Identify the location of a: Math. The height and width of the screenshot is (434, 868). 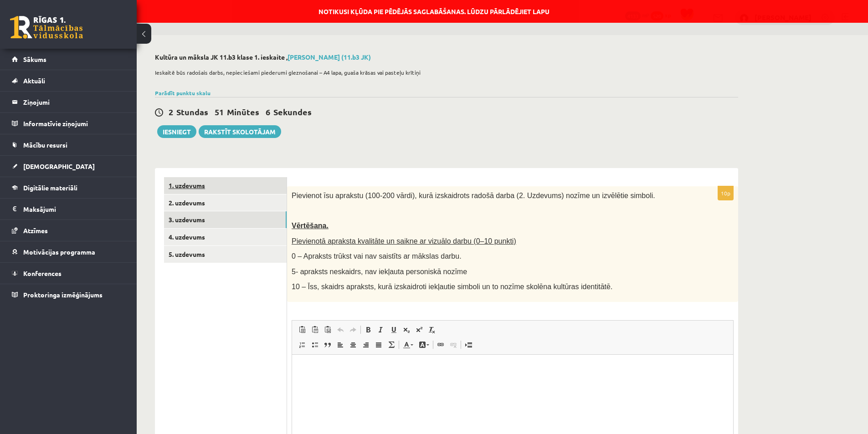
(392, 345).